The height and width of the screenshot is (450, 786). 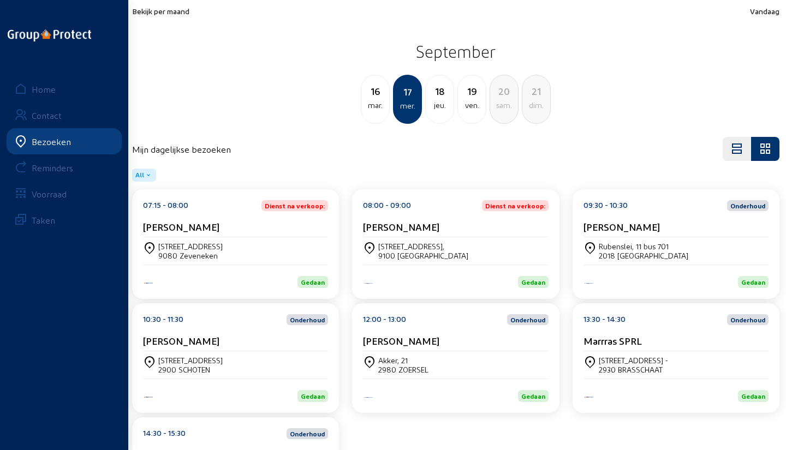 I want to click on div: sam., so click(x=504, y=105).